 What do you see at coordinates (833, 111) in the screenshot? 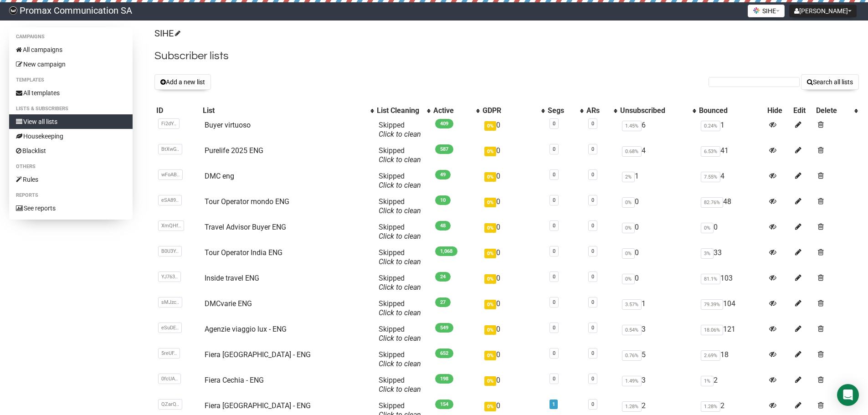
I see `div: Delete` at bounding box center [833, 111].